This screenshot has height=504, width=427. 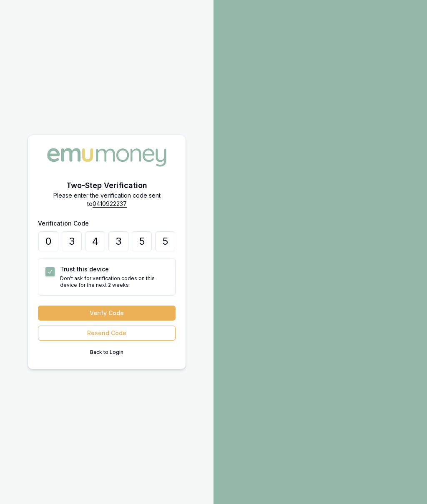 I want to click on p: Don't ask for verification codes on this device for the next 2 weeks, so click(x=115, y=282).